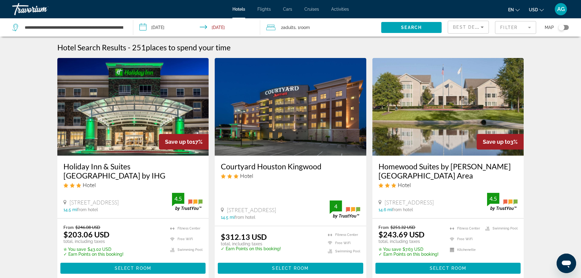  I want to click on ins: $203.06 USD, so click(86, 234).